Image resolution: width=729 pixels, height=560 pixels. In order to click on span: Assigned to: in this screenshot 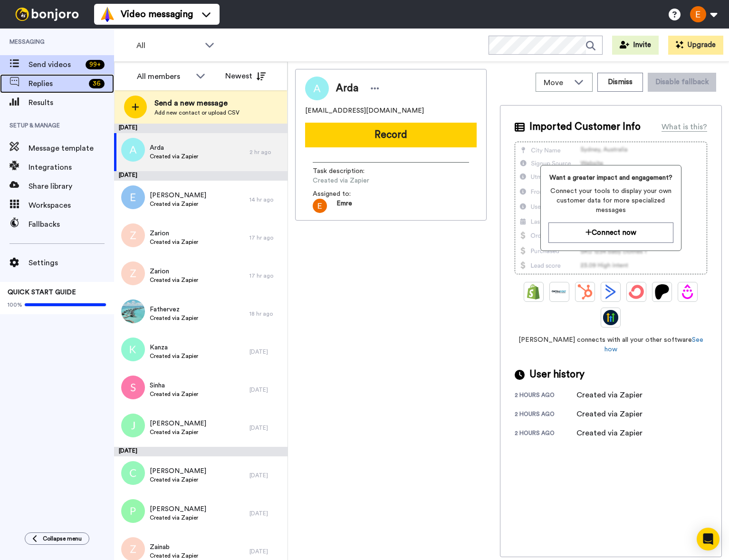, I will do `click(346, 194)`.